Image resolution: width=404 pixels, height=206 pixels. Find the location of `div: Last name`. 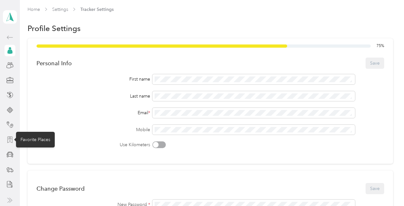

div: Last name is located at coordinates (93, 96).